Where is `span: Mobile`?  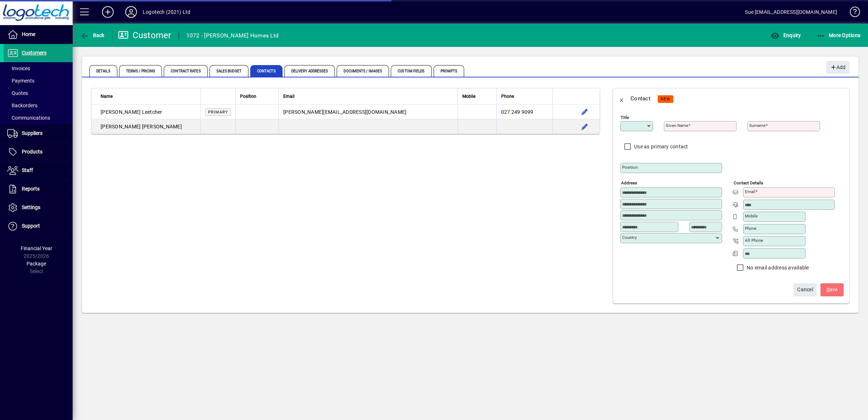
span: Mobile is located at coordinates (469, 97).